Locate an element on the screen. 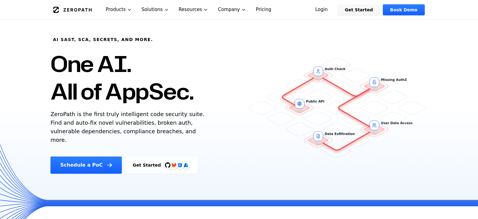 The width and height of the screenshot is (478, 219). img: GitHub is located at coordinates (168, 165).